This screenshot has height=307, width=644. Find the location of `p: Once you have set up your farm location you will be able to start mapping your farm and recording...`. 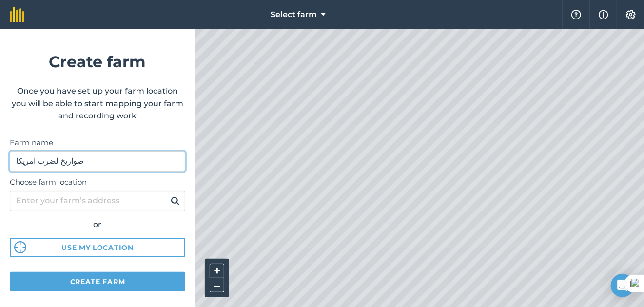

p: Once you have set up your farm location you will be able to start mapping your farm and recording... is located at coordinates (98, 103).